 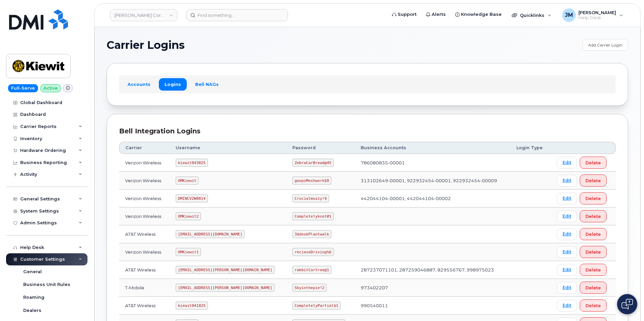 I want to click on code: OMKiewit2, so click(x=188, y=216).